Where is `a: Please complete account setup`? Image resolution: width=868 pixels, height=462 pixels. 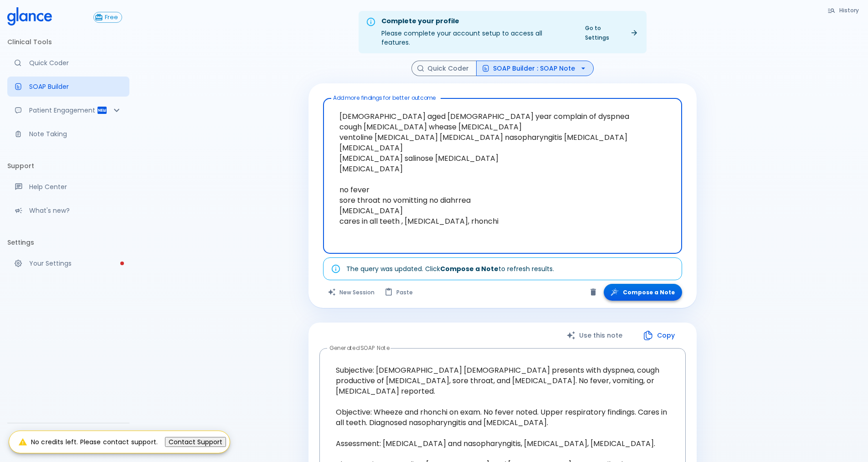 a: Please complete account setup is located at coordinates (68, 263).